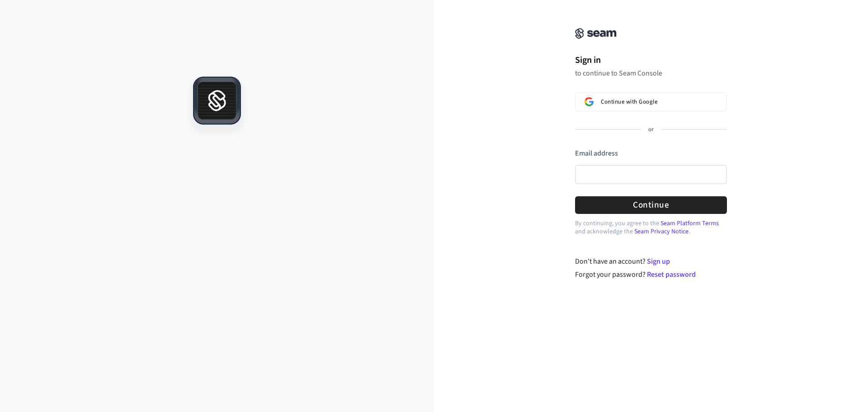 The height and width of the screenshot is (412, 868). I want to click on button: Continue, so click(651, 205).